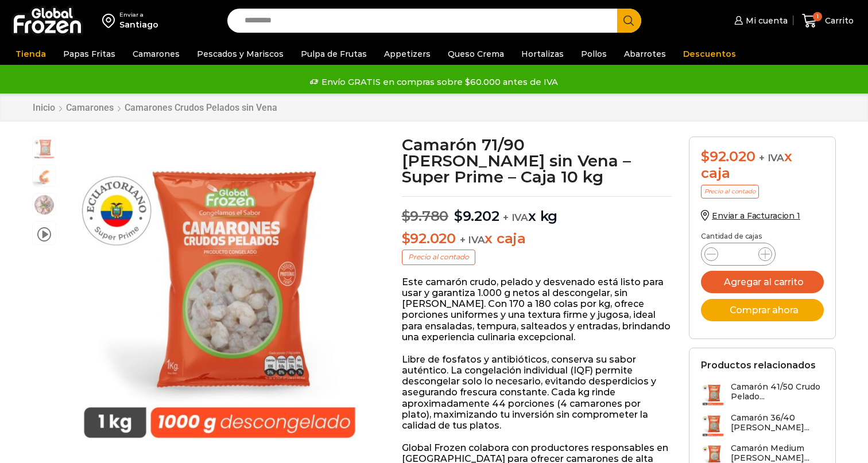  Describe the element at coordinates (44, 148) in the screenshot. I see `span: PM04010013` at that location.